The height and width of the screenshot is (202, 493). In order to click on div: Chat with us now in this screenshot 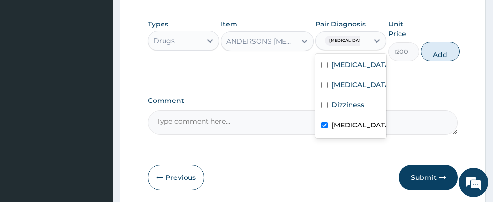, I will do `click(108, 61)`.